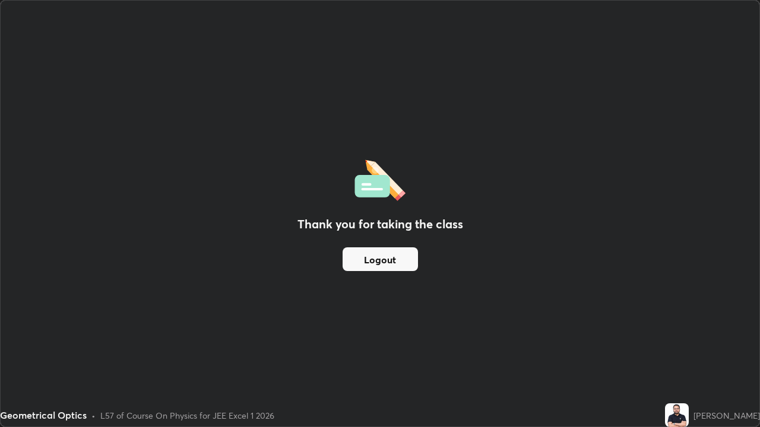  Describe the element at coordinates (380, 179) in the screenshot. I see `img: offlineFeedback.1438e8b3.svg` at that location.